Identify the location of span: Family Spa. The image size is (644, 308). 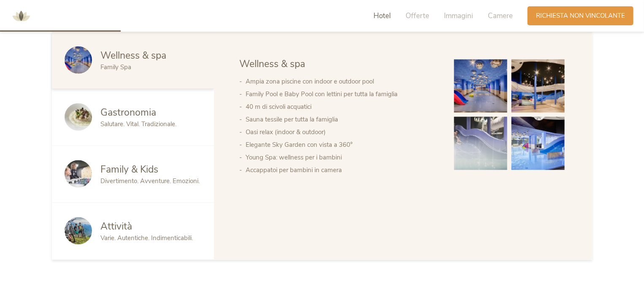
(115, 67).